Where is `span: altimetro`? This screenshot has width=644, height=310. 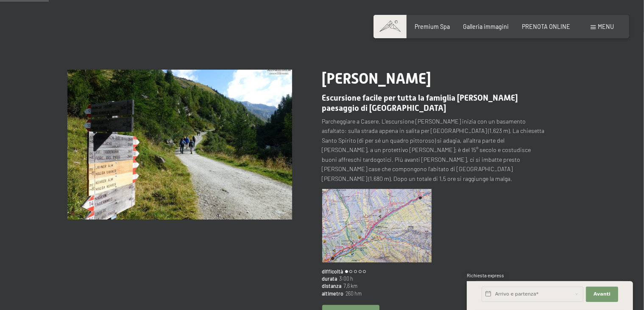 span: altimetro is located at coordinates (333, 293).